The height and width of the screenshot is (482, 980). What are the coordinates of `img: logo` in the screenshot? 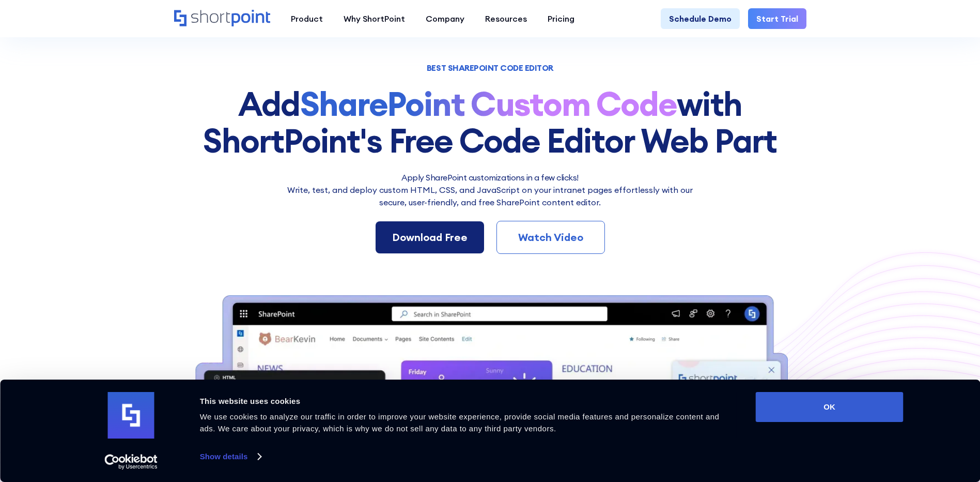 It's located at (131, 415).